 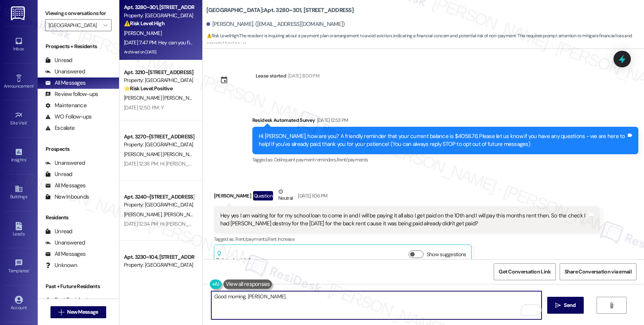 I want to click on button: Send, so click(x=565, y=305).